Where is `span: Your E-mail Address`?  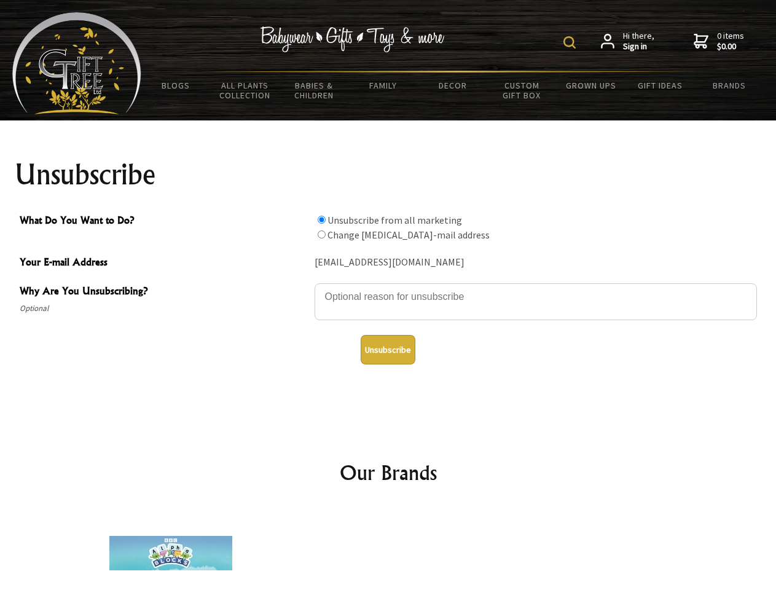 span: Your E-mail Address is located at coordinates (164, 263).